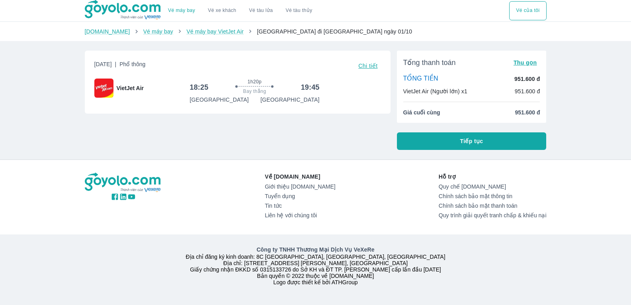 The image size is (631, 305). Describe the element at coordinates (261, 11) in the screenshot. I see `a: Vé tàu lửa` at that location.